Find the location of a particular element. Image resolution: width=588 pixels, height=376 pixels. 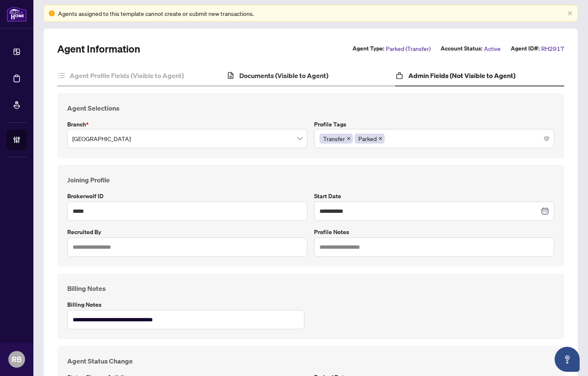

h4: Joining Profile is located at coordinates (311, 180).